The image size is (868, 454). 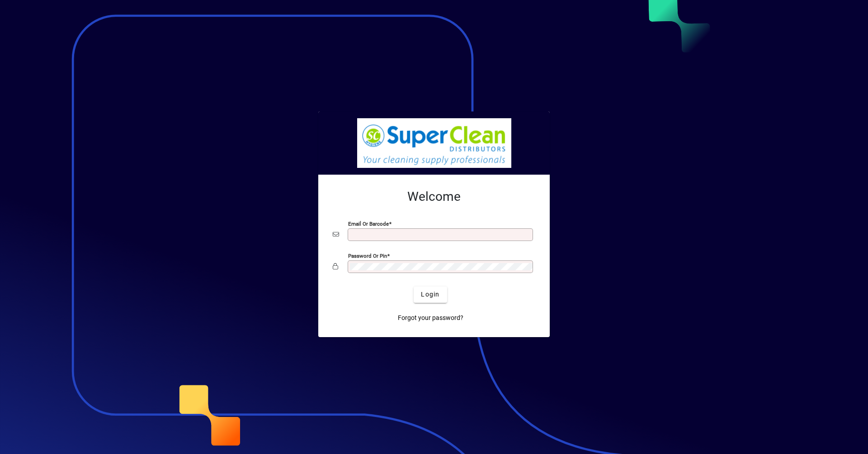 What do you see at coordinates (369, 224) in the screenshot?
I see `mat-label: Email or Barcode` at bounding box center [369, 224].